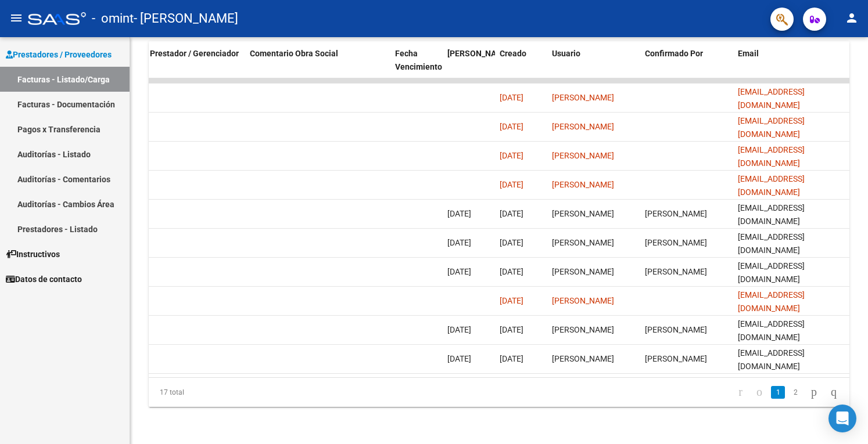 The image size is (868, 444). Describe the element at coordinates (218, 393) in the screenshot. I see `div: 17 total` at that location.